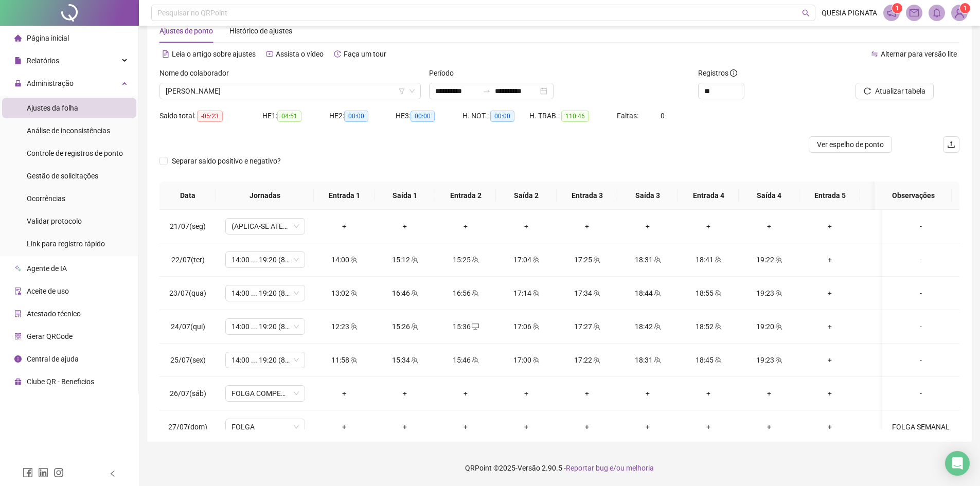  Describe the element at coordinates (299, 54) in the screenshot. I see `span: Assista o vídeo` at that location.